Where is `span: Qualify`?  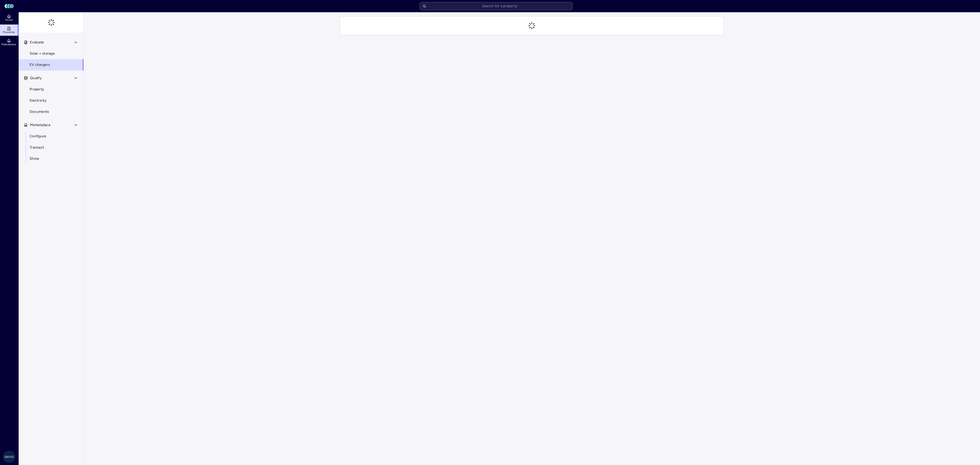 span: Qualify is located at coordinates (36, 78).